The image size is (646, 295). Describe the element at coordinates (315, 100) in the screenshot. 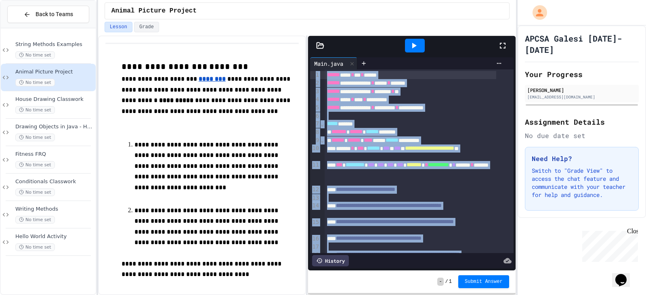

I see `div: 4` at that location.